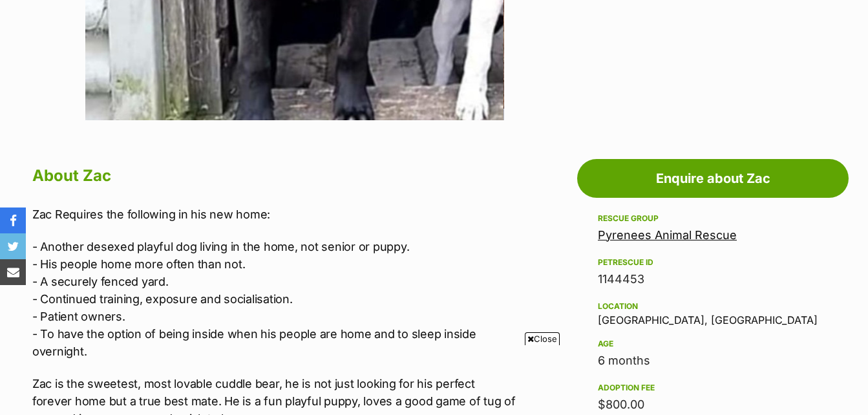  Describe the element at coordinates (713, 280) in the screenshot. I see `div: 1144453` at that location.